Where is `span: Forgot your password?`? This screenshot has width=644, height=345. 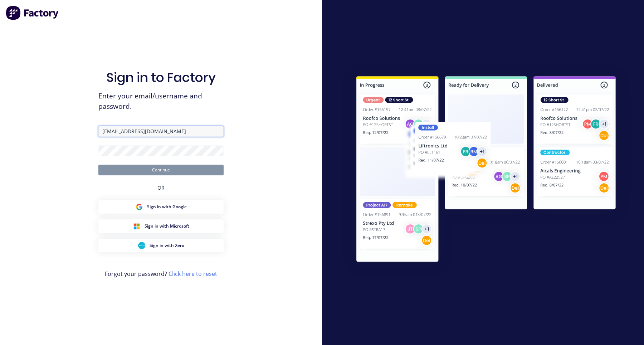
span: Forgot your password? is located at coordinates (161, 273).